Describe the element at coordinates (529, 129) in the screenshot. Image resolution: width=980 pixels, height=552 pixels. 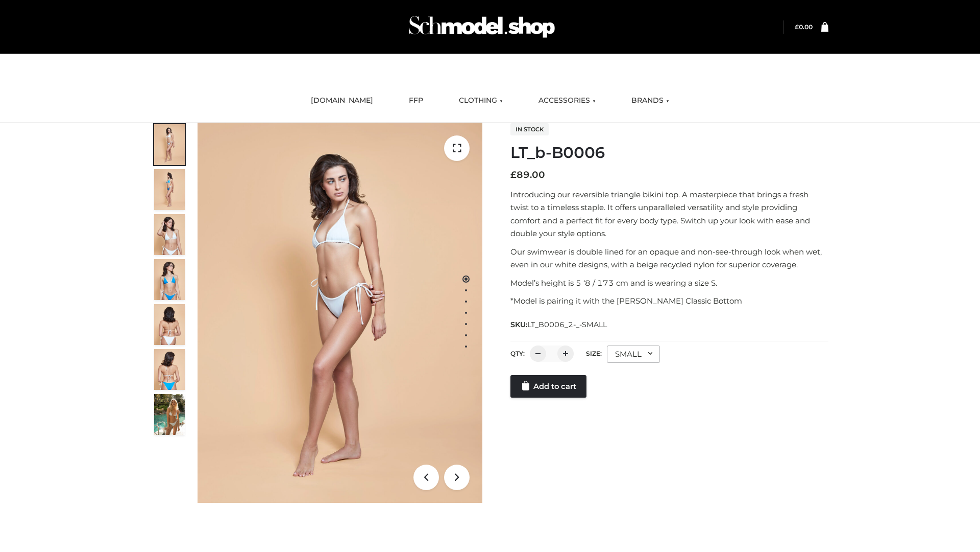
I see `span: In stock` at that location.